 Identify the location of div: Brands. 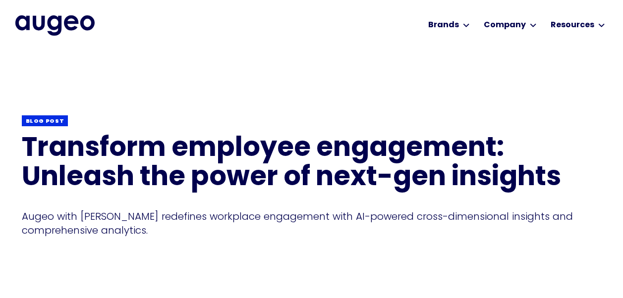
(443, 25).